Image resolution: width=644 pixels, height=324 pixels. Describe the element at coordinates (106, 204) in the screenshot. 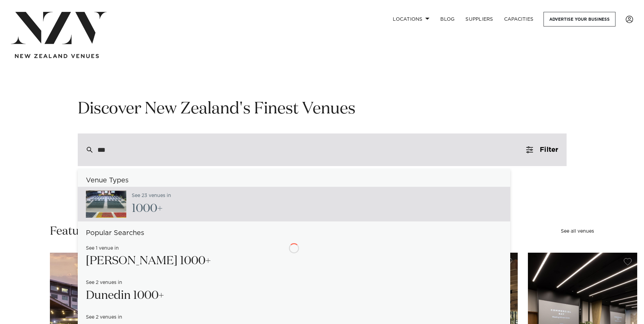

I see `img: gbMhVR5Zf3712DPvmd9aTBRIXEhuHLPPEZUh0SE4.jpg` at that location.